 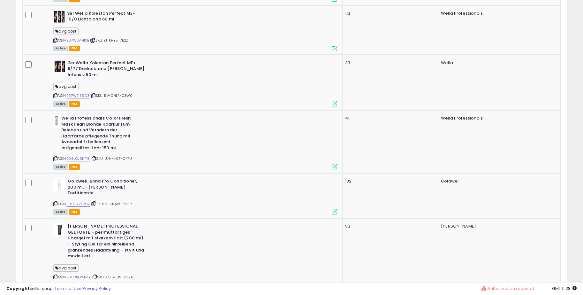 I want to click on a: Terms of Use, so click(x=68, y=288).